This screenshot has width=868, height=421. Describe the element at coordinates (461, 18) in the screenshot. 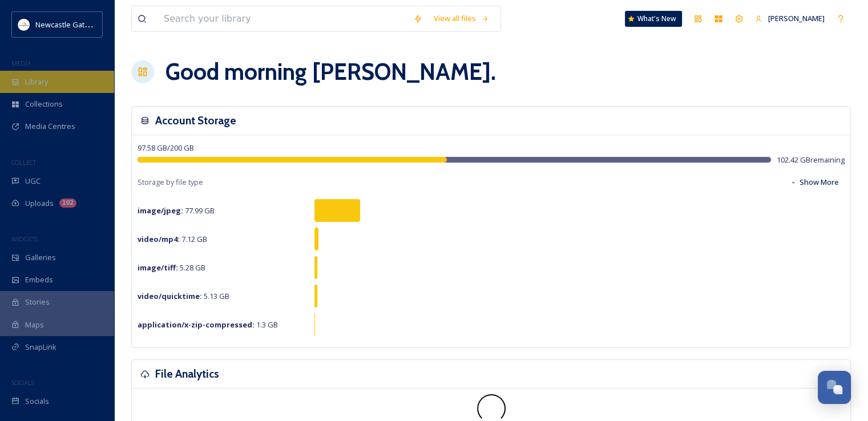

I see `div: View all files` at that location.